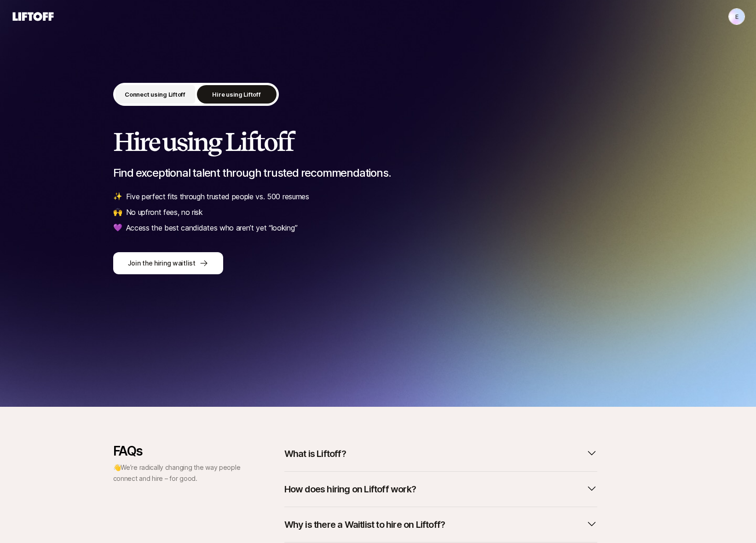 The width and height of the screenshot is (756, 543). I want to click on p: What is Liftoff?, so click(315, 454).